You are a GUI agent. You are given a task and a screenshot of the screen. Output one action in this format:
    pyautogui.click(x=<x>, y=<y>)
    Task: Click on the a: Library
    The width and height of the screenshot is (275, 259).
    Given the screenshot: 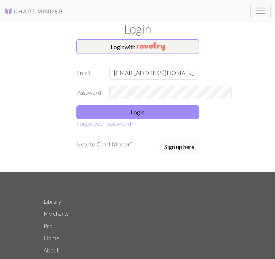 What is the action you would take?
    pyautogui.click(x=52, y=201)
    